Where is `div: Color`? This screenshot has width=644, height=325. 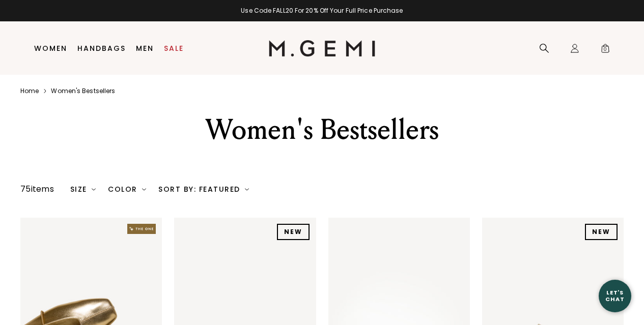
div: Color is located at coordinates (127, 189).